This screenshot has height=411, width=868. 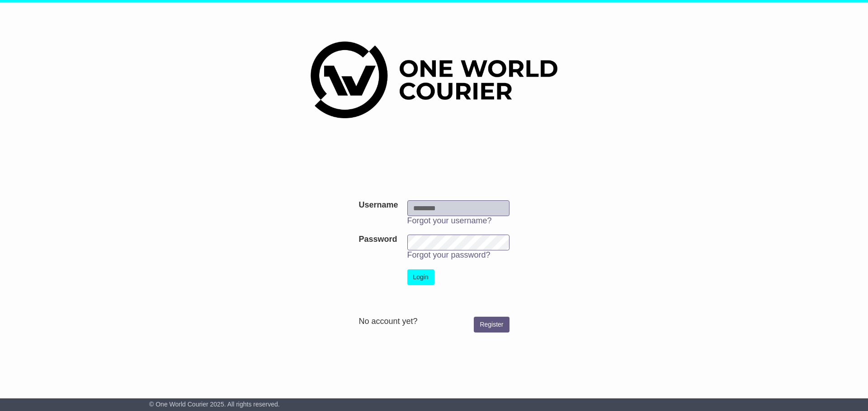 What do you see at coordinates (421, 277) in the screenshot?
I see `button: Login` at bounding box center [421, 277].